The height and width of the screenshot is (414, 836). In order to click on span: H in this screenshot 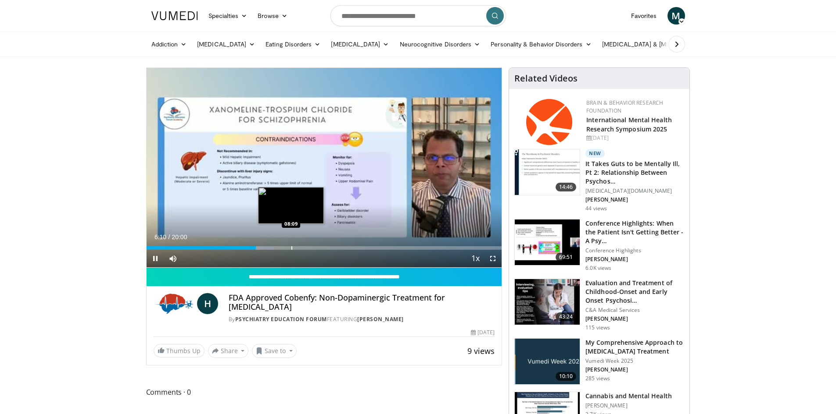, I will do `click(207, 304)`.